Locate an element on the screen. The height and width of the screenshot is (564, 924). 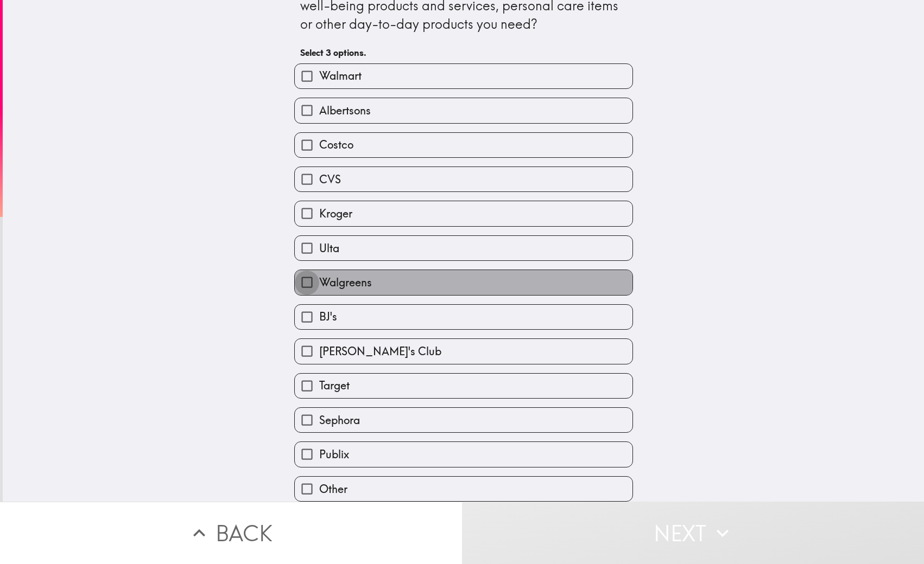
button: Target is located at coordinates (464, 385).